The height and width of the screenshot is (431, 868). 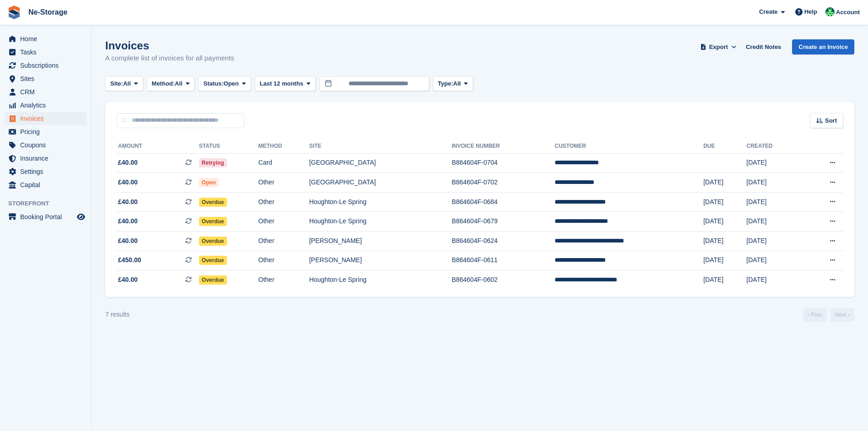 What do you see at coordinates (229, 147) in the screenshot?
I see `th: Status` at bounding box center [229, 147].